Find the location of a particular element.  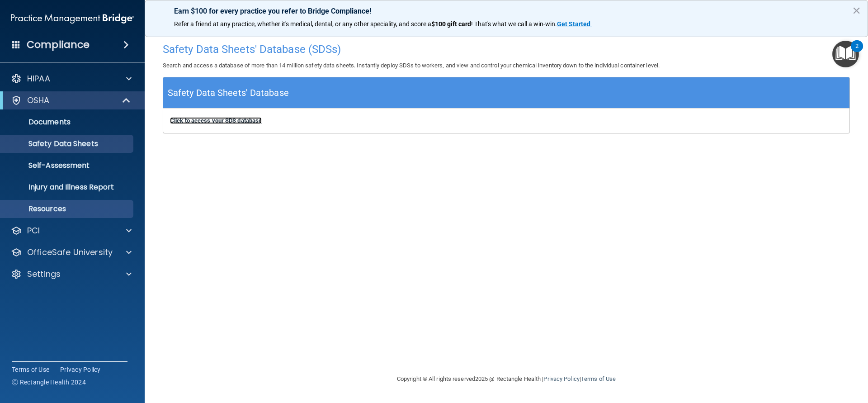

button: Close is located at coordinates (856, 10).